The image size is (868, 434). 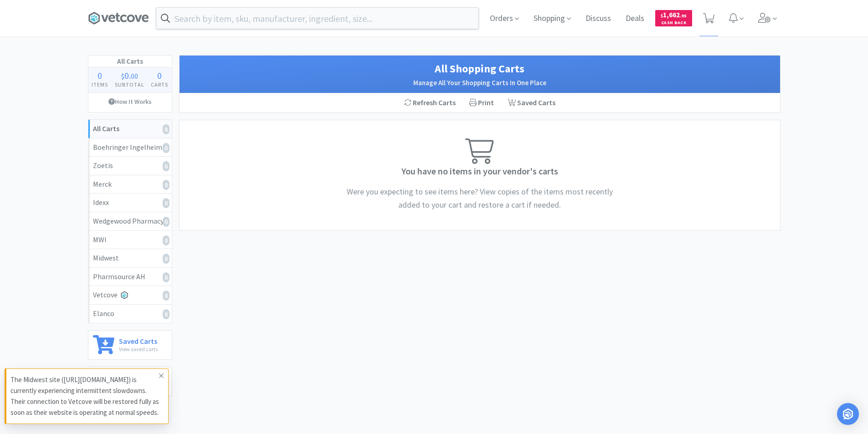 I want to click on strong: All Carts, so click(x=106, y=128).